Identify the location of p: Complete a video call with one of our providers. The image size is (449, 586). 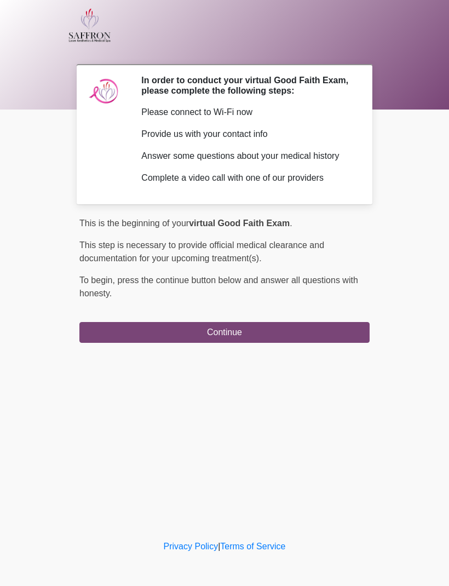
(247, 178).